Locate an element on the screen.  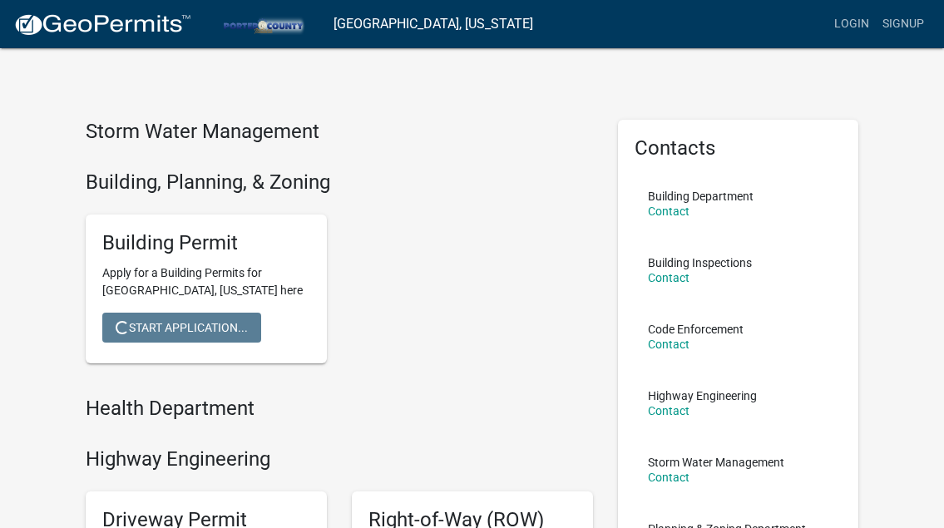
a: Signup is located at coordinates (903, 24).